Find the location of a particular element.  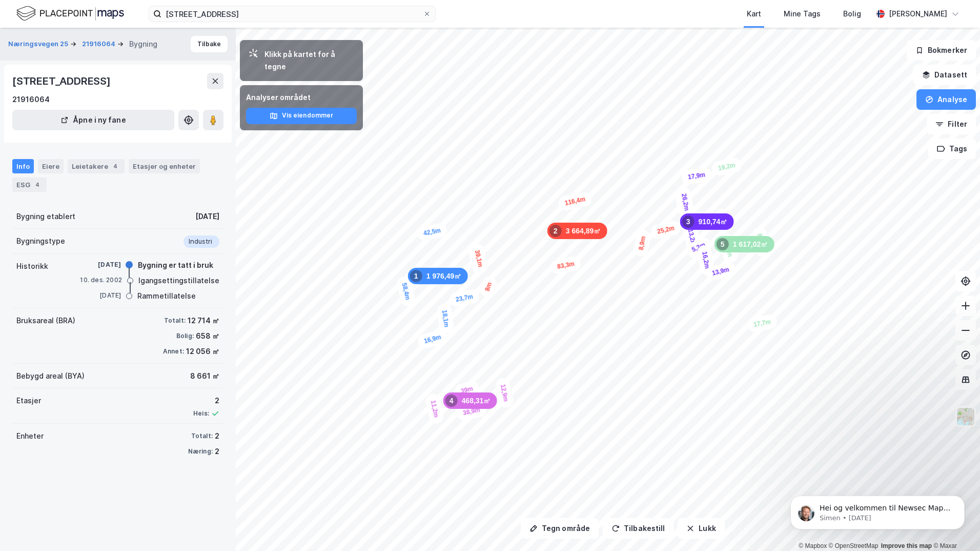

a: Improve this map is located at coordinates (906, 546).